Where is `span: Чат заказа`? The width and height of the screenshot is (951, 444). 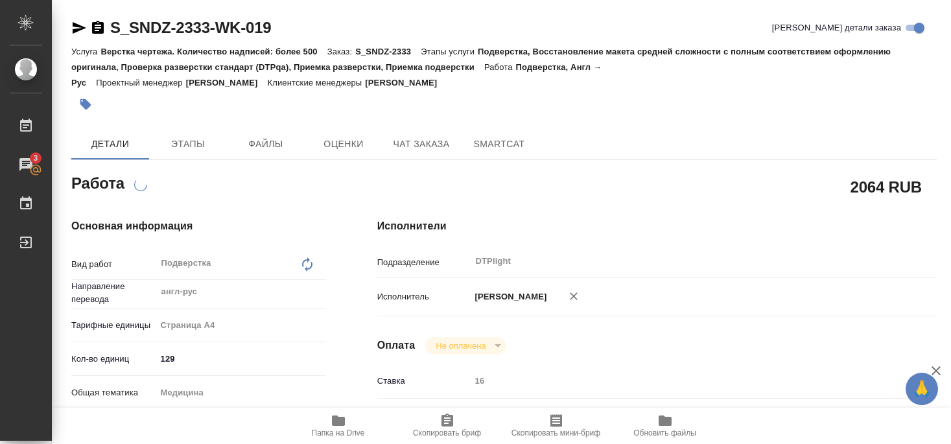 span: Чат заказа is located at coordinates (421, 144).